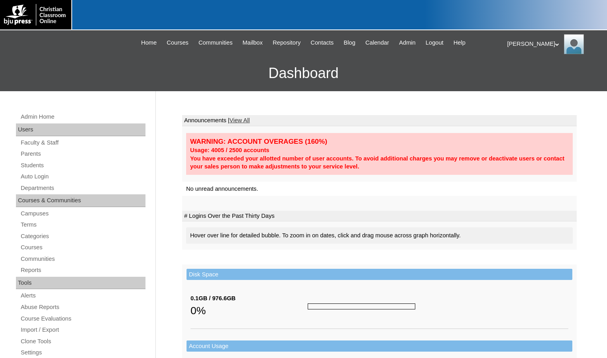 Image resolution: width=607 pixels, height=358 pixels. Describe the element at coordinates (83, 117) in the screenshot. I see `a: Admin Home` at that location.